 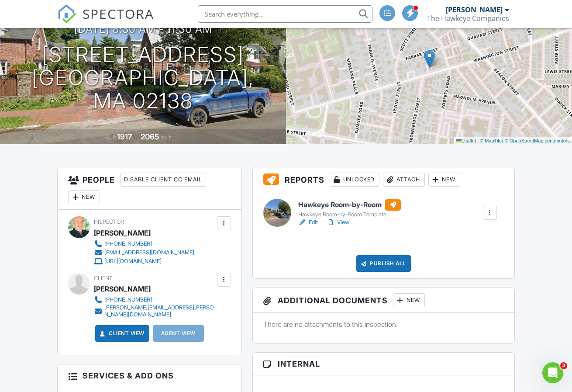 I want to click on span: Built, so click(x=111, y=138).